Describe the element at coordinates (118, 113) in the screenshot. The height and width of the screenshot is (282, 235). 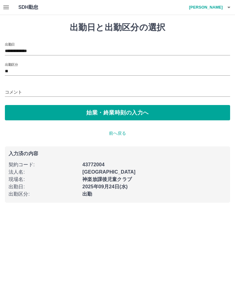
I see `button: 始業・終業時刻の入力へ` at that location.